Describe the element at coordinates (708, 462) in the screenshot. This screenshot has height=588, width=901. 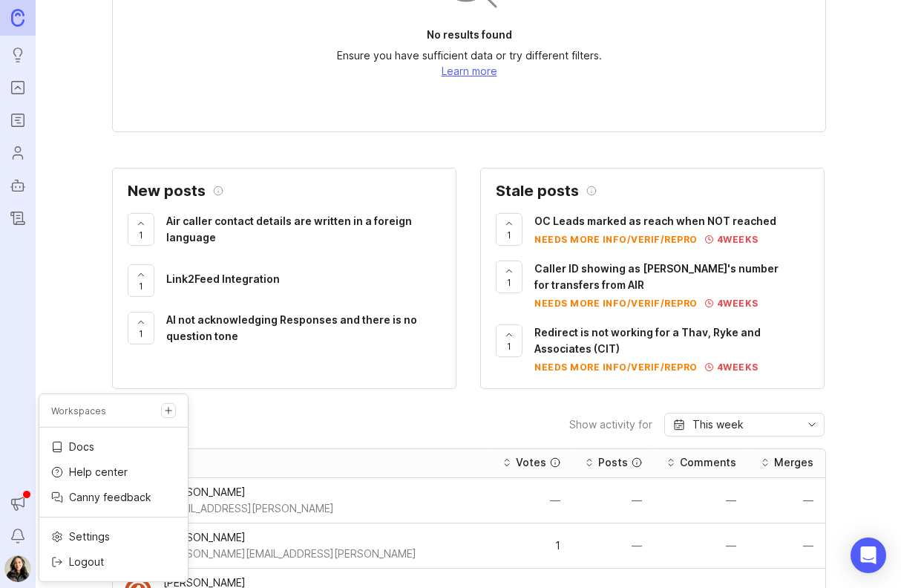
I see `div: Comments` at that location.